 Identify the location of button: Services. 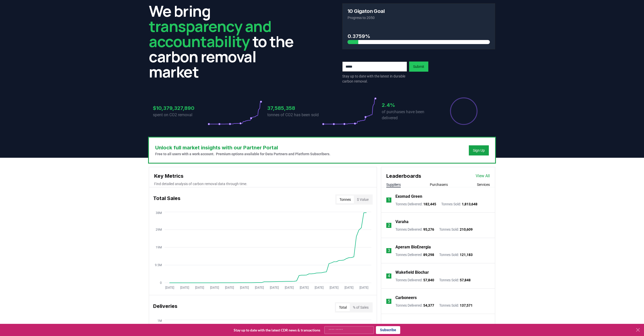
(483, 185).